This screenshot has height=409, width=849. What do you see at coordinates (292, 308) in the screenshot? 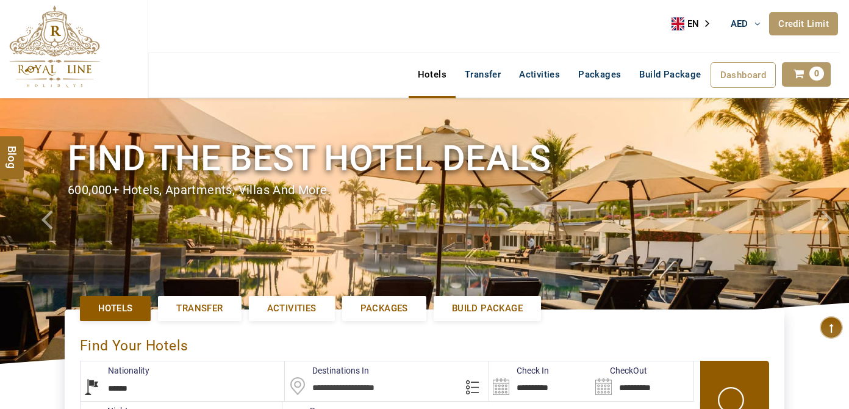
I see `span: Activities` at bounding box center [292, 308].